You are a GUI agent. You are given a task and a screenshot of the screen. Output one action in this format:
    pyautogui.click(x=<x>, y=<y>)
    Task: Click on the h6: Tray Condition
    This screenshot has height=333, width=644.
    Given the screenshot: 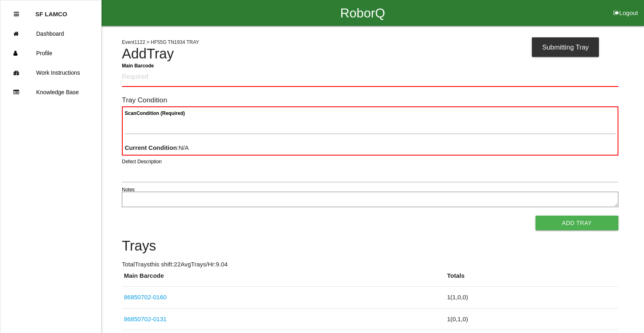 What is the action you would take?
    pyautogui.click(x=371, y=100)
    